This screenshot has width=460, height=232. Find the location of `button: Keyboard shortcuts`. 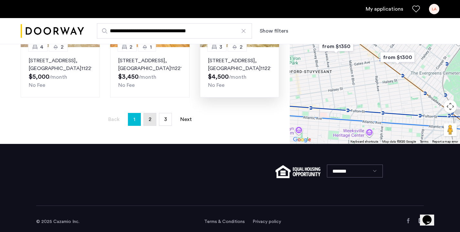

button: Keyboard shortcuts is located at coordinates (364, 142).